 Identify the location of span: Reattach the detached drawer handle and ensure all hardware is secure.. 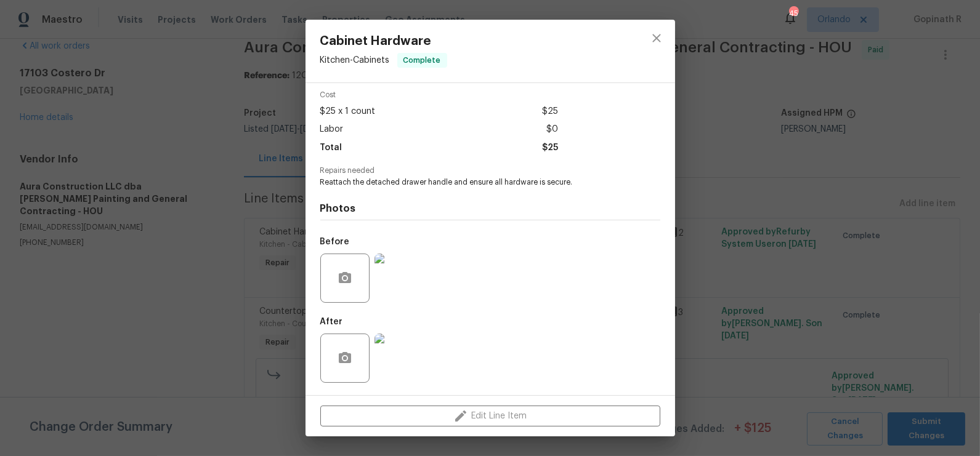
(473, 183).